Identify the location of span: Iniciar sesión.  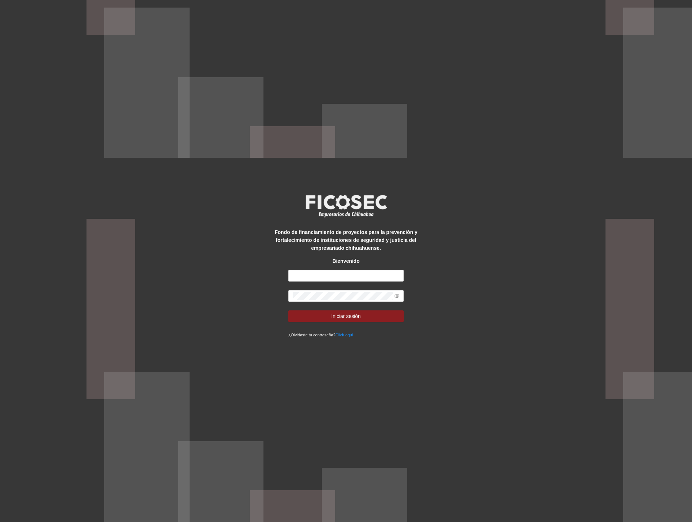
(346, 316).